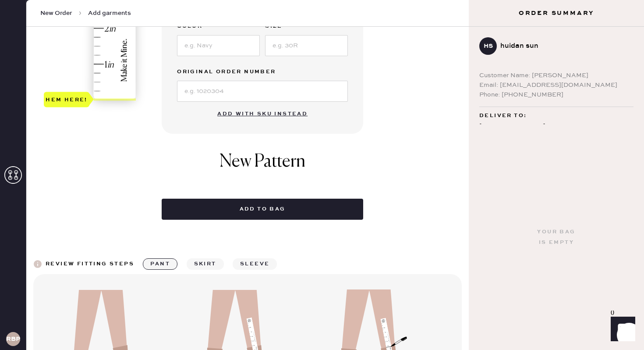 Image resolution: width=644 pixels, height=350 pixels. Describe the element at coordinates (306, 46) in the screenshot. I see `input: e.g. 30R` at that location.